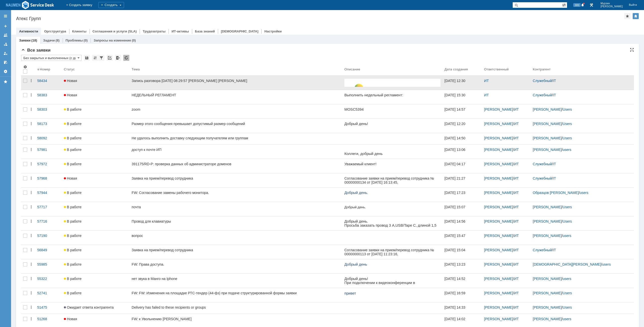  What do you see at coordinates (236, 307) in the screenshot?
I see `div: Delivery has failed to these recipients or groups` at bounding box center [236, 307].